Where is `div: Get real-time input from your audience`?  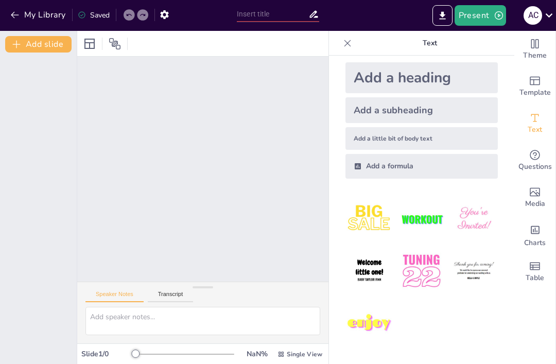
div: Get real-time input from your audience is located at coordinates (535, 161).